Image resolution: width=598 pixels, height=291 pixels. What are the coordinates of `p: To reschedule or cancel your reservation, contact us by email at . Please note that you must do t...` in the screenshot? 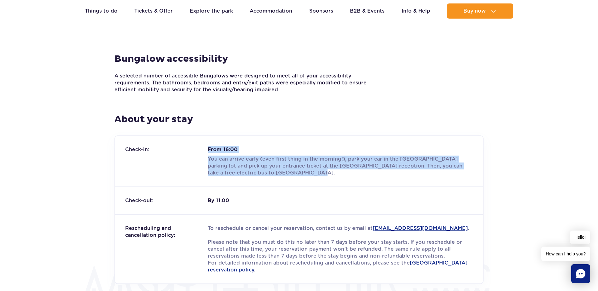 It's located at (340, 249).